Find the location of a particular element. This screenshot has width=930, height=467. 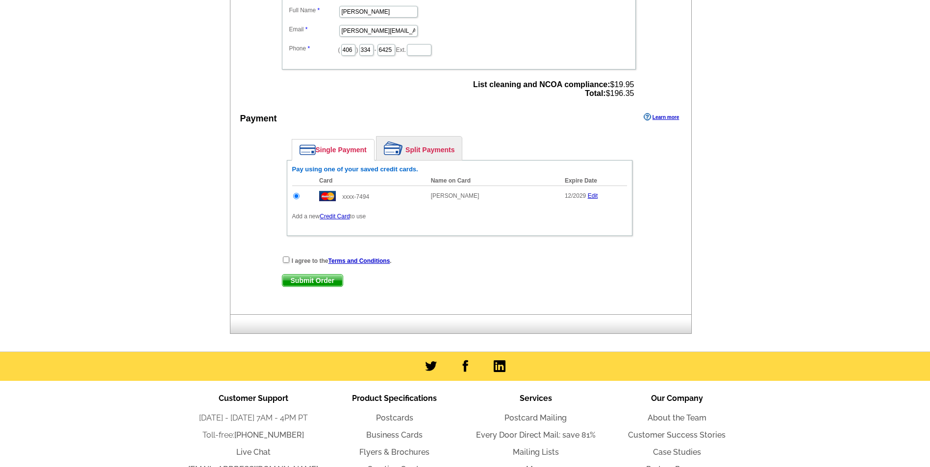

label: Phone is located at coordinates (314, 49).